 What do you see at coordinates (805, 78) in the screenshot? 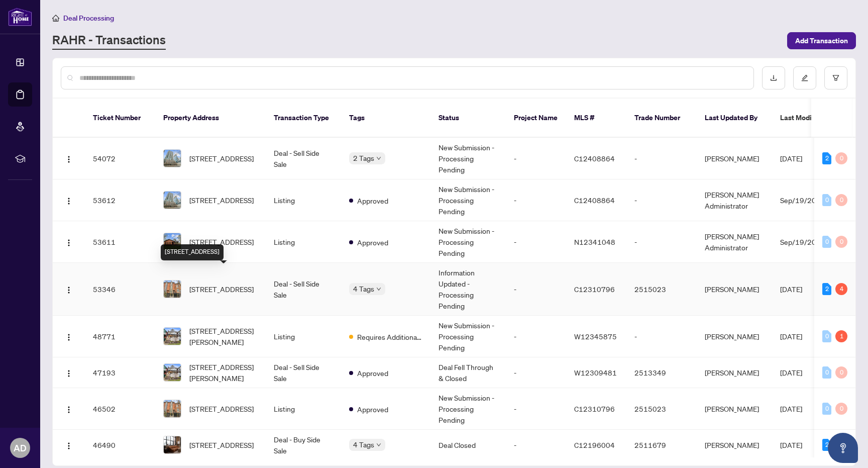
I see `button: edit` at bounding box center [805, 78].